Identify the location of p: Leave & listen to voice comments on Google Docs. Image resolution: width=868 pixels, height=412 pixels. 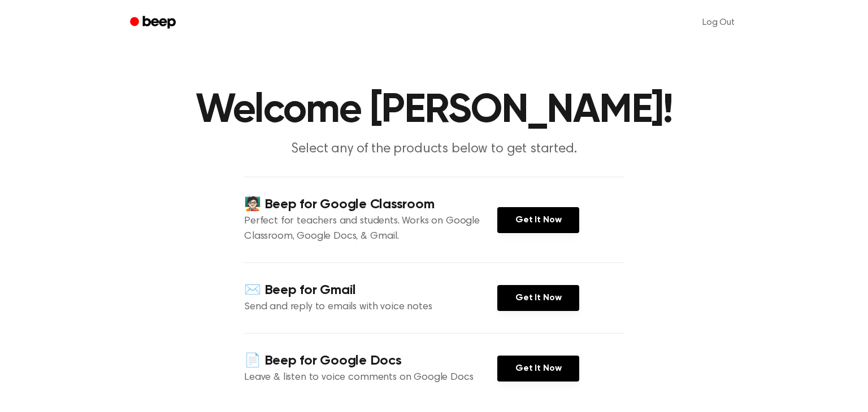
(370, 378).